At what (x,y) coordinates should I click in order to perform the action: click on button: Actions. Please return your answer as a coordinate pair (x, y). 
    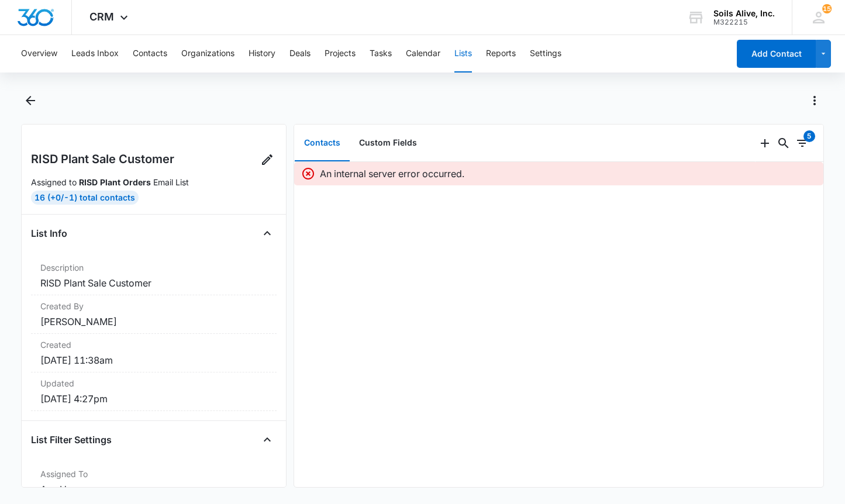
    Looking at the image, I should click on (814, 100).